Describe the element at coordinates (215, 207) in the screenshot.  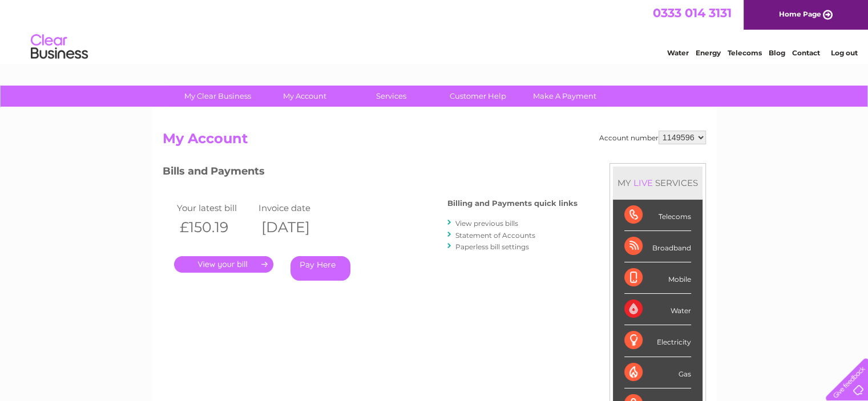
I see `td: Your latest bill` at that location.